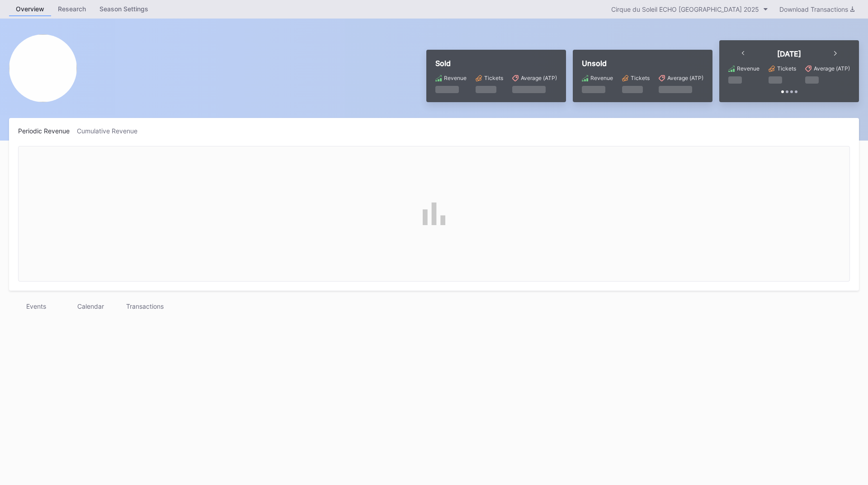  What do you see at coordinates (144, 306) in the screenshot?
I see `div: Transactions` at bounding box center [144, 306].